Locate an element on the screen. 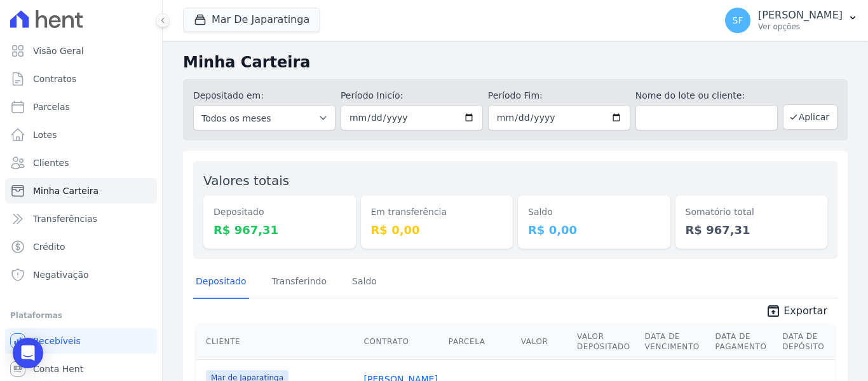 The image size is (868, 381). span: Transferências is located at coordinates (65, 219).